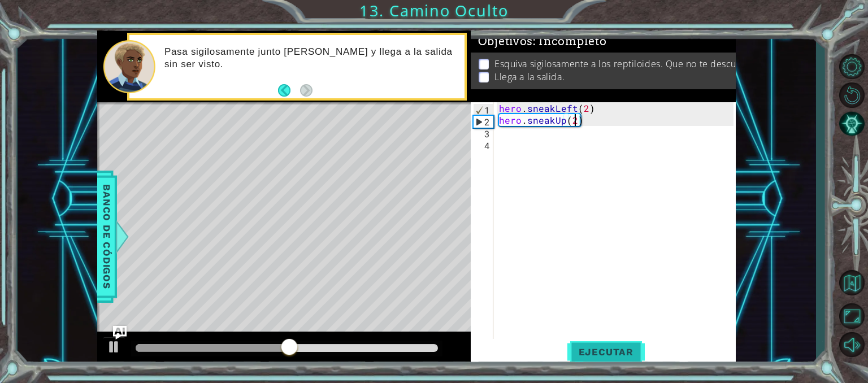  Describe the element at coordinates (606, 352) in the screenshot. I see `span: Ejecutar` at that location.